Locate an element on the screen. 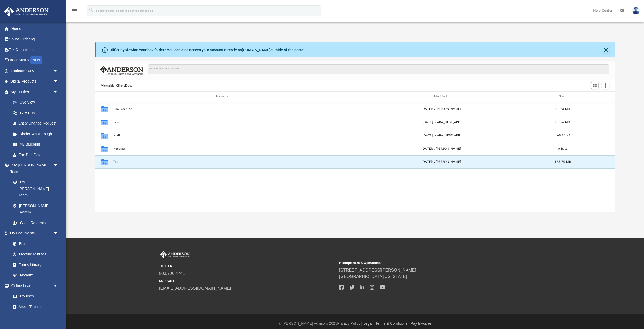 This screenshot has height=329, width=644. button: Switch to Grid View is located at coordinates (595, 86).